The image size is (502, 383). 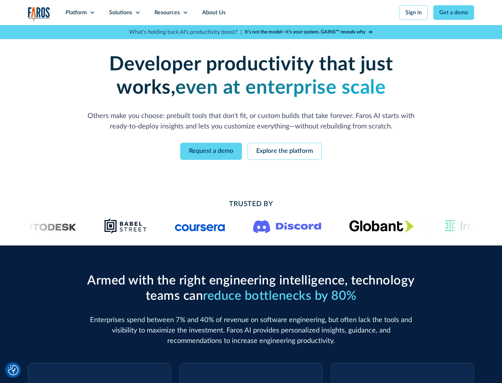 I want to click on h2: Armed with the right engineering intelligence, technology teams can, so click(x=251, y=289).